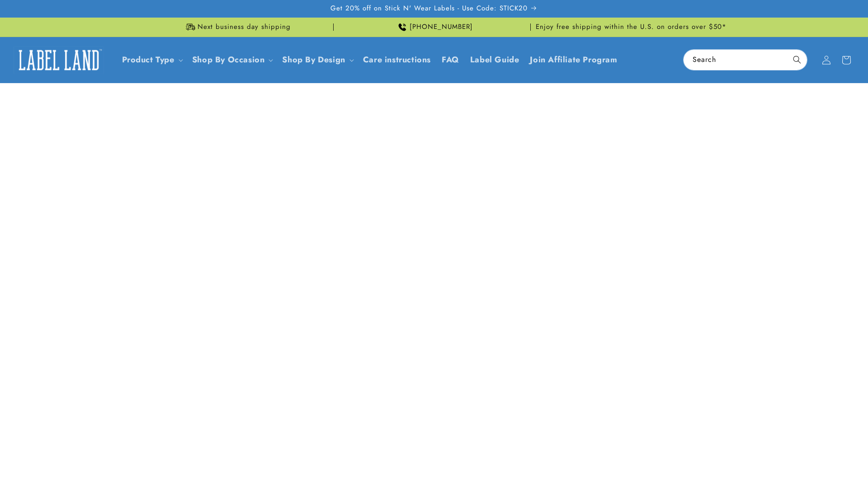  I want to click on span: Label Guide, so click(494, 60).